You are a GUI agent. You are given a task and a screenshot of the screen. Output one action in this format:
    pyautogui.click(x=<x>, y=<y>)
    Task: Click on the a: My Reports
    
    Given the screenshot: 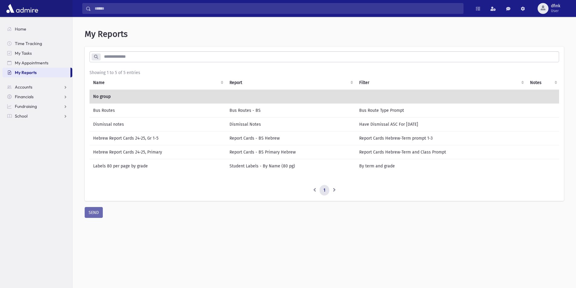 What is the action you would take?
    pyautogui.click(x=36, y=73)
    